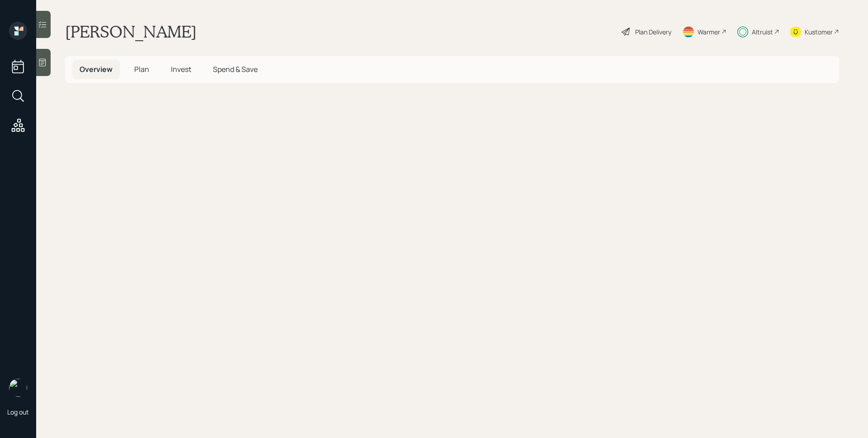 This screenshot has height=438, width=868. What do you see at coordinates (819, 32) in the screenshot?
I see `div: Kustomer` at bounding box center [819, 32].